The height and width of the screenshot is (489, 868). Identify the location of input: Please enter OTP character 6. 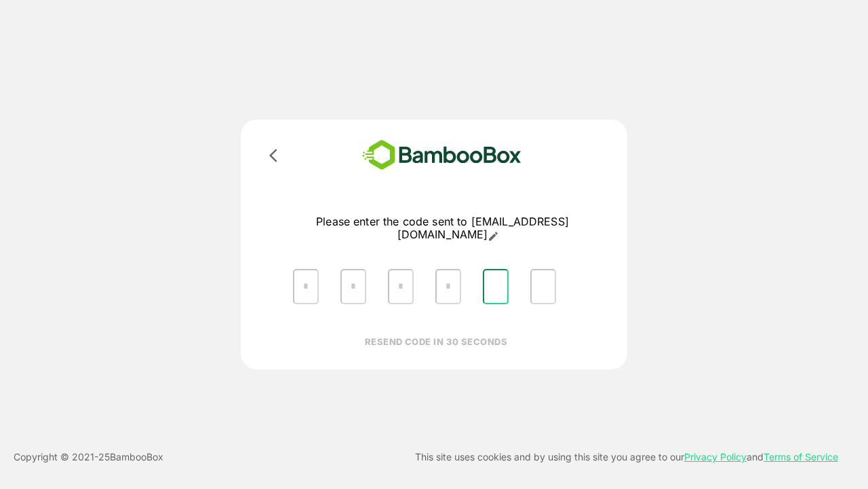
(544, 286).